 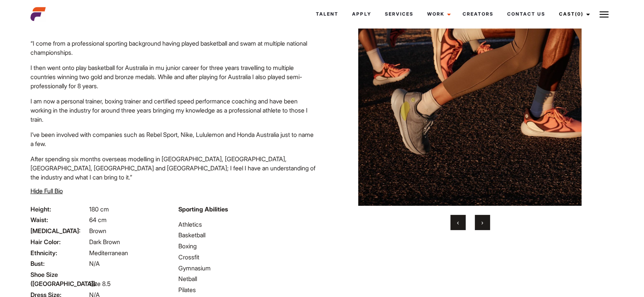 I want to click on a: Contact Us, so click(x=526, y=14).